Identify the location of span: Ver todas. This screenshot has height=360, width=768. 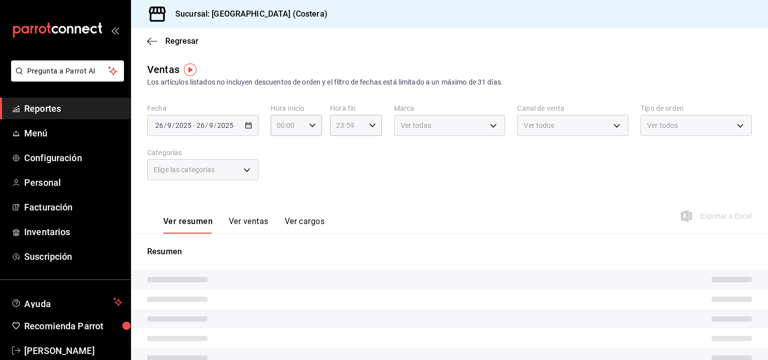
(416, 126).